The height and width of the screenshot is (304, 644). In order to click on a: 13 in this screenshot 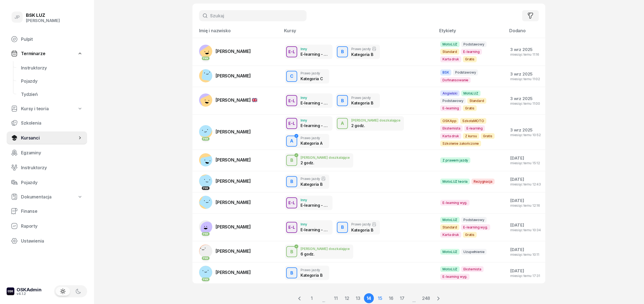, I will do `click(358, 298)`.